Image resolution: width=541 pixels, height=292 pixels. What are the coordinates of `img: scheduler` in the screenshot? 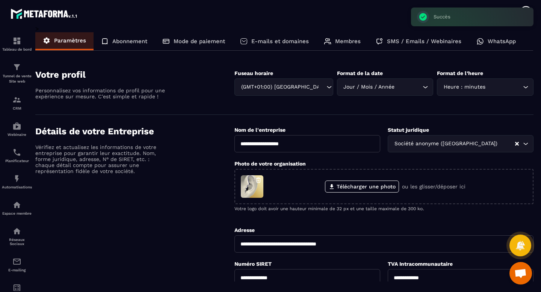 It's located at (17, 152).